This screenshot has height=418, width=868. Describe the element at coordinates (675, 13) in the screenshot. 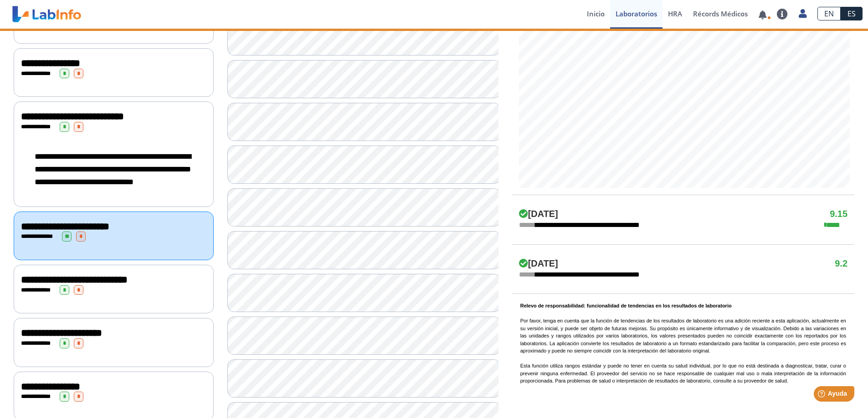

I see `span: HRA` at that location.